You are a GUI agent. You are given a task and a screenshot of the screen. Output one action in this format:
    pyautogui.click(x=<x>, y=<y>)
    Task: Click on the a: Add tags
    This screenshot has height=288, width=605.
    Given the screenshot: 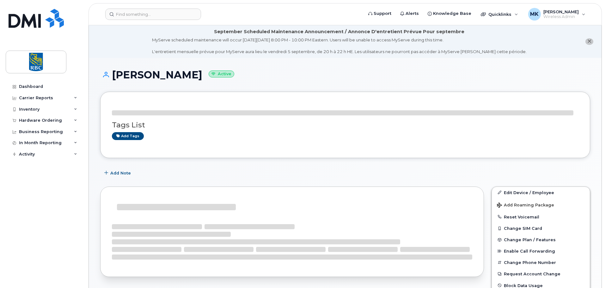 What is the action you would take?
    pyautogui.click(x=128, y=136)
    